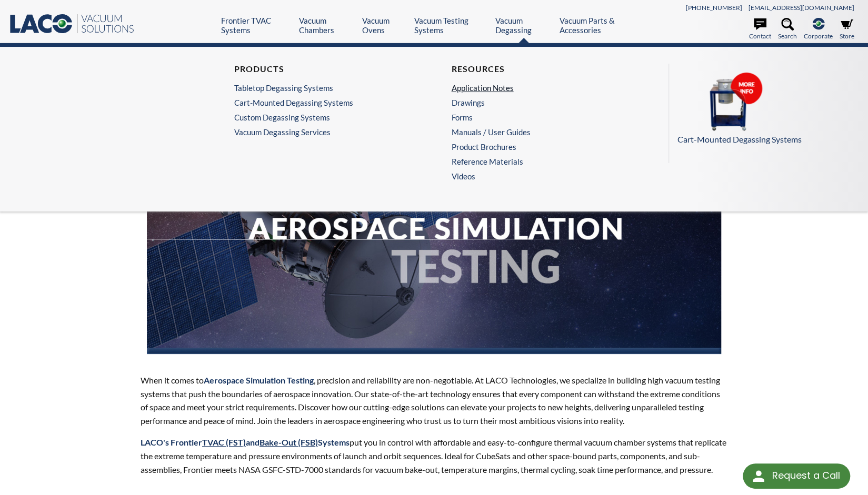 This screenshot has height=495, width=868. I want to click on a: Reference Materials, so click(540, 161).